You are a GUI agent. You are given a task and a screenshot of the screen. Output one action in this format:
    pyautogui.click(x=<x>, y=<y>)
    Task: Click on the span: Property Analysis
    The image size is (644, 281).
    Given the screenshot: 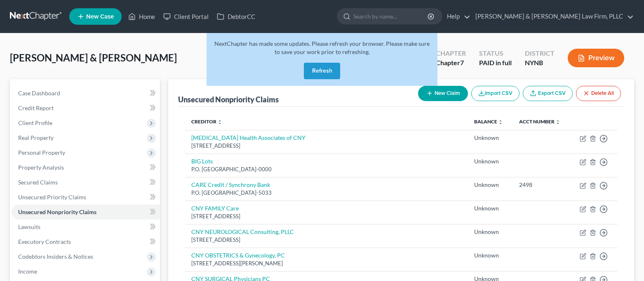 What is the action you would take?
    pyautogui.click(x=41, y=167)
    